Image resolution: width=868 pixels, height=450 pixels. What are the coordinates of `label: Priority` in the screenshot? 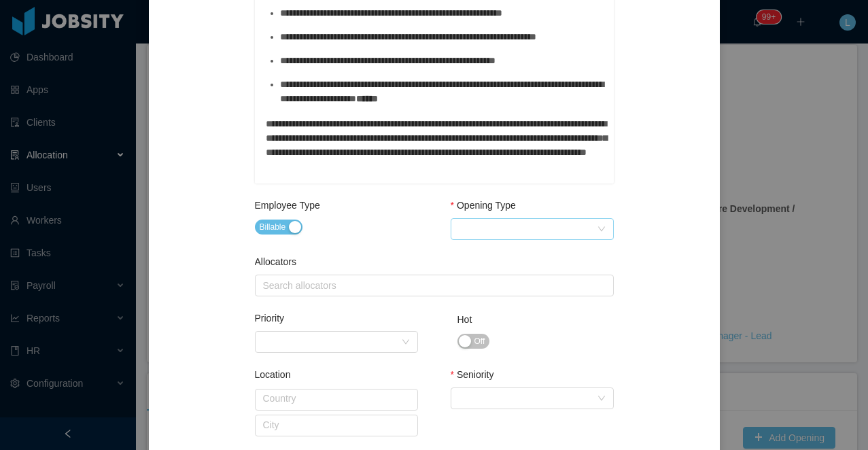 It's located at (270, 318).